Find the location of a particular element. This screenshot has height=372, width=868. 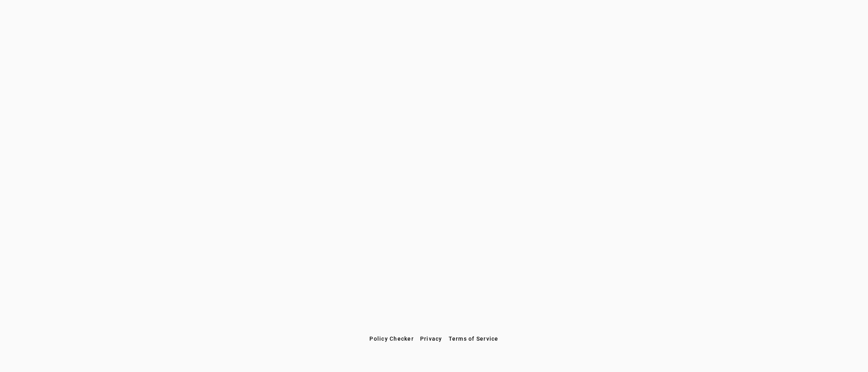

button: Privacy is located at coordinates (431, 339).